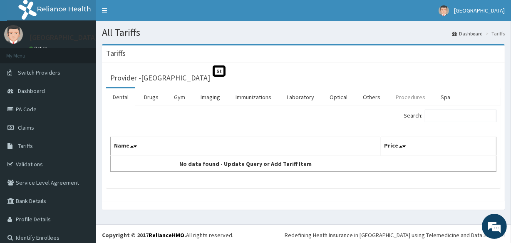 Image resolution: width=511 pixels, height=243 pixels. I want to click on a: Spa, so click(446, 97).